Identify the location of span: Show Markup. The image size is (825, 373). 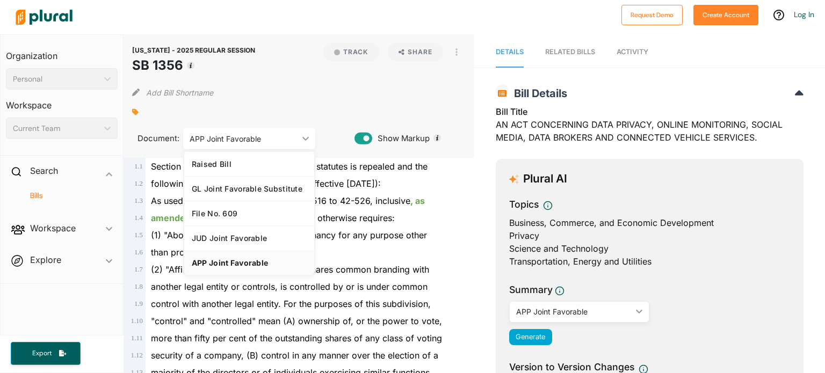
(401, 139).